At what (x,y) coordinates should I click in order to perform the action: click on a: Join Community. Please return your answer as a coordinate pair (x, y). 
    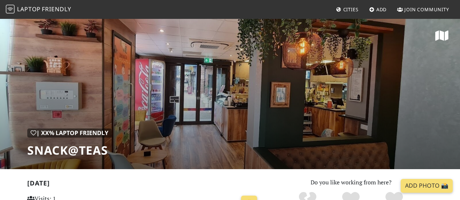
    Looking at the image, I should click on (423, 9).